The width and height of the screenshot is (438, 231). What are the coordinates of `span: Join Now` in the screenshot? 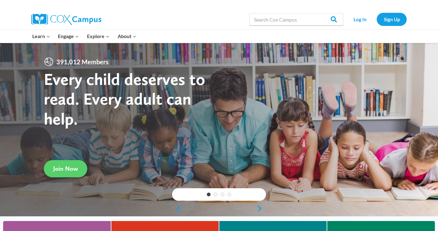 It's located at (65, 169).